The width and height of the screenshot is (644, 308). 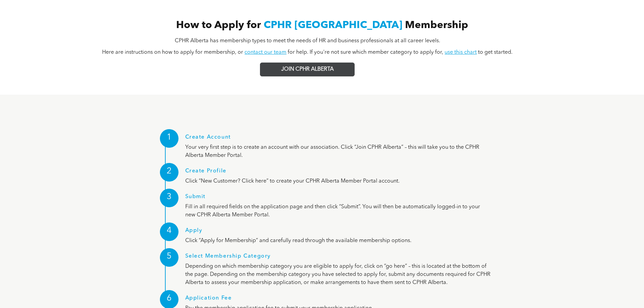 I want to click on p: Depending on which membership category you are eligible to apply for, click on “go here” – this i..., so click(x=338, y=274).